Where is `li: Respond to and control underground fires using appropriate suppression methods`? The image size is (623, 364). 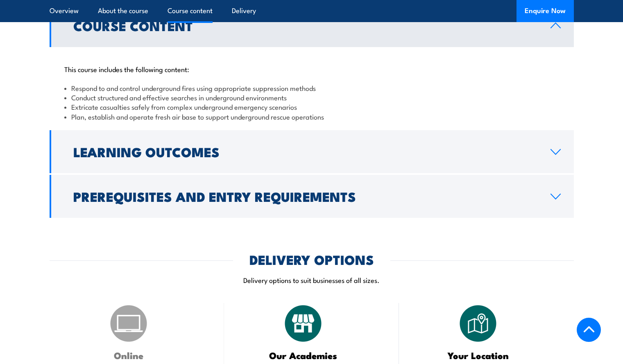 li: Respond to and control underground fires using appropriate suppression methods is located at coordinates (312, 88).